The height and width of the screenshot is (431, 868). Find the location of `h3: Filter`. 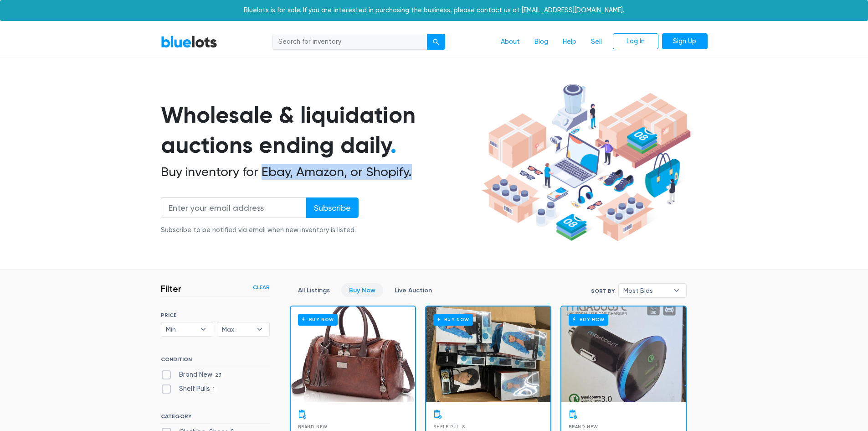

h3: Filter is located at coordinates (171, 289).